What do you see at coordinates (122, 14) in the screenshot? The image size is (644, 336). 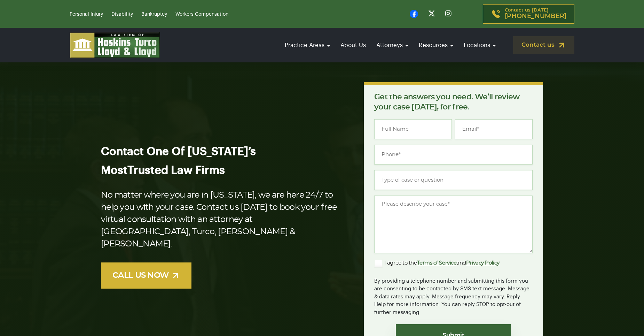 I see `a: Disability` at bounding box center [122, 14].